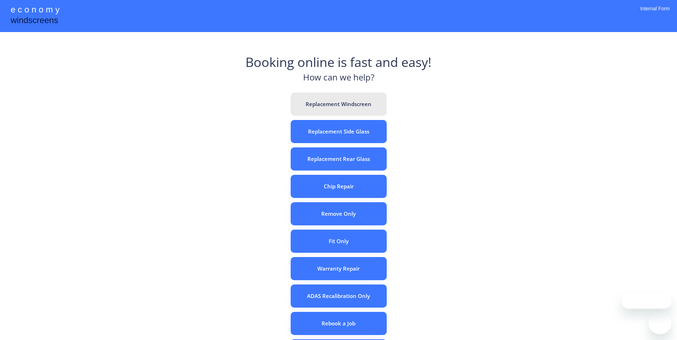 This screenshot has height=340, width=677. What do you see at coordinates (655, 13) in the screenshot?
I see `div: Internal Form` at bounding box center [655, 13].